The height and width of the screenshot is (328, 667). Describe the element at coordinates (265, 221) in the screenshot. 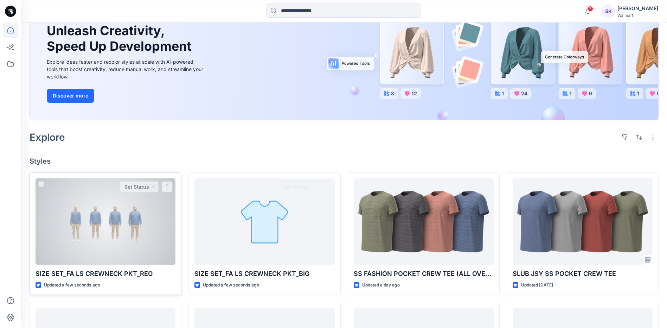

I see `a: SIZE SET_FA LS CREWNECK PKT_BIG` at that location.